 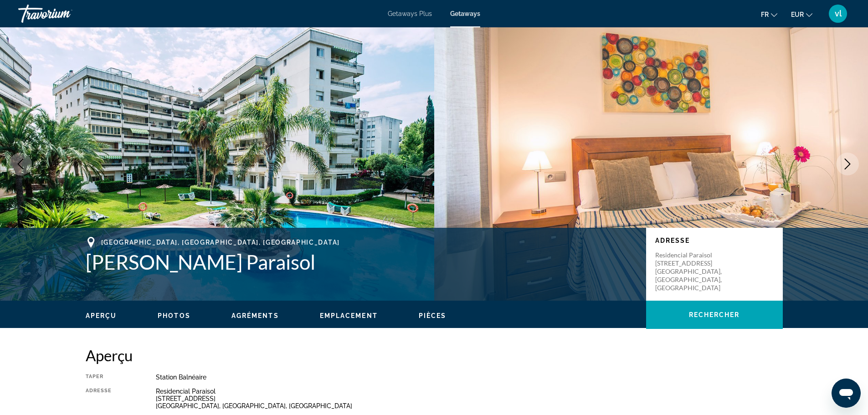 What do you see at coordinates (348, 316) in the screenshot?
I see `button: Emplacement` at bounding box center [348, 316].